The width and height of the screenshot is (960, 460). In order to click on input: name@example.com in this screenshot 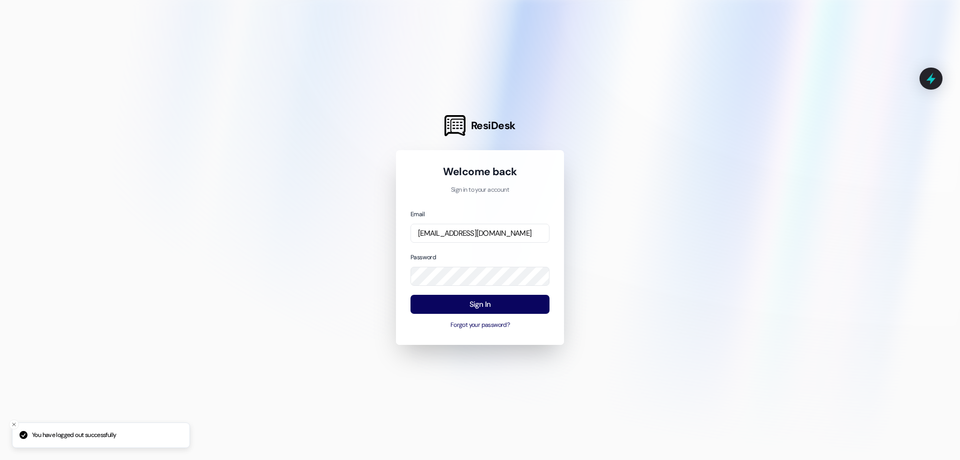, I will do `click(480, 233)`.